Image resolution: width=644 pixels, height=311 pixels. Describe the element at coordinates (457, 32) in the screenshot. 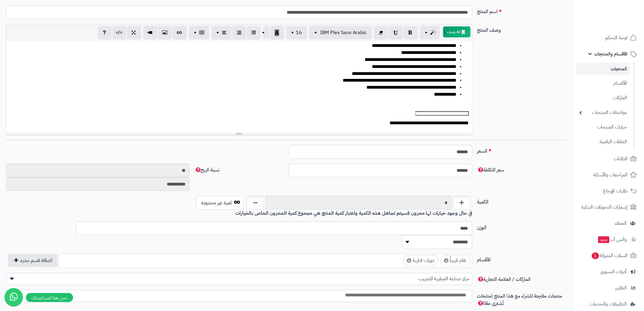

I see `button: 📝 AI وصف` at that location.